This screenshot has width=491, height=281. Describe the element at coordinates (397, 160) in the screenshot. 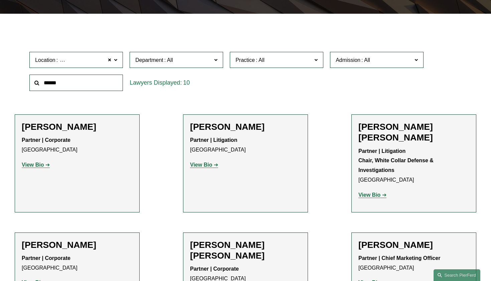

I see `strong: Partner | Litigation Chair, White Collar Defense & Investigations` at that location.